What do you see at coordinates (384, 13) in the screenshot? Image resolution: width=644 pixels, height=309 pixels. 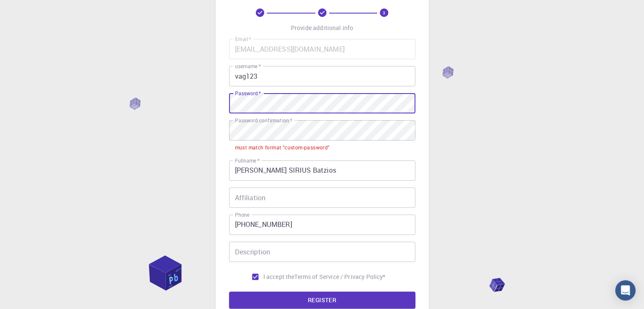 I see `text: 3` at bounding box center [384, 13].